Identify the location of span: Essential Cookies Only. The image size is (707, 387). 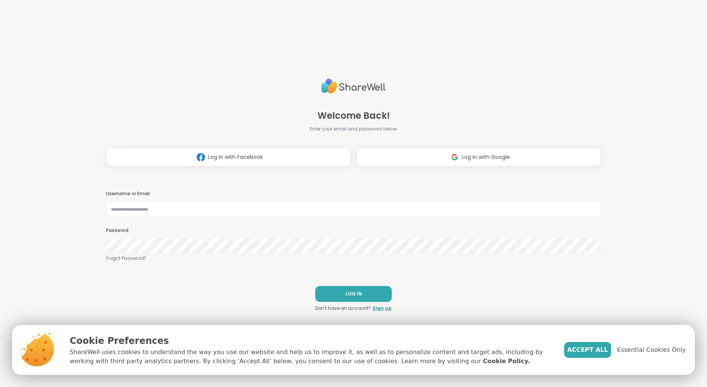
(651, 350).